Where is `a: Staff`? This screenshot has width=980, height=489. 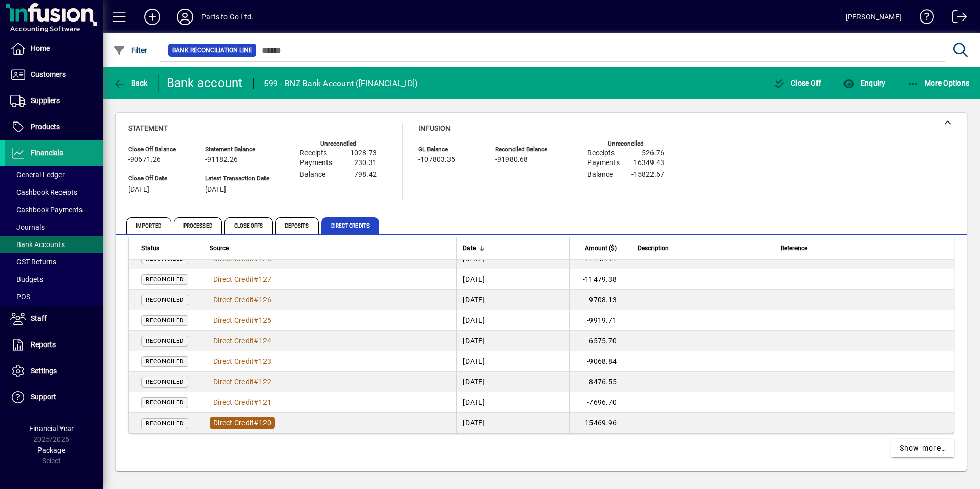
a: Staff is located at coordinates (54, 319).